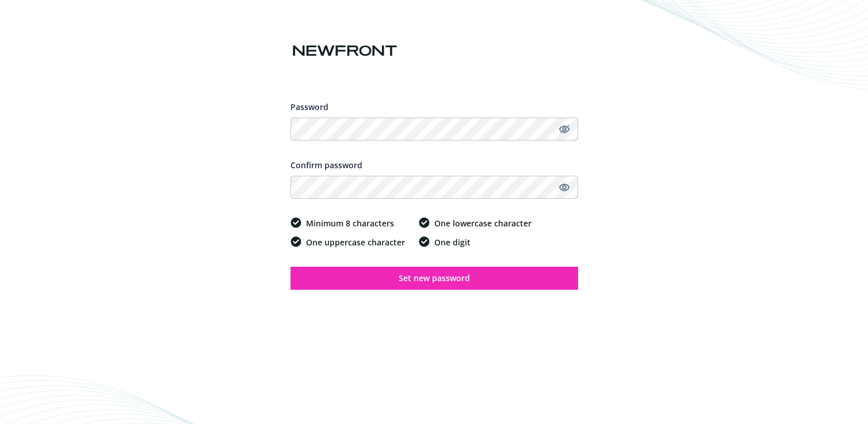 This screenshot has height=424, width=868. Describe the element at coordinates (326, 165) in the screenshot. I see `span: Confirm password` at that location.